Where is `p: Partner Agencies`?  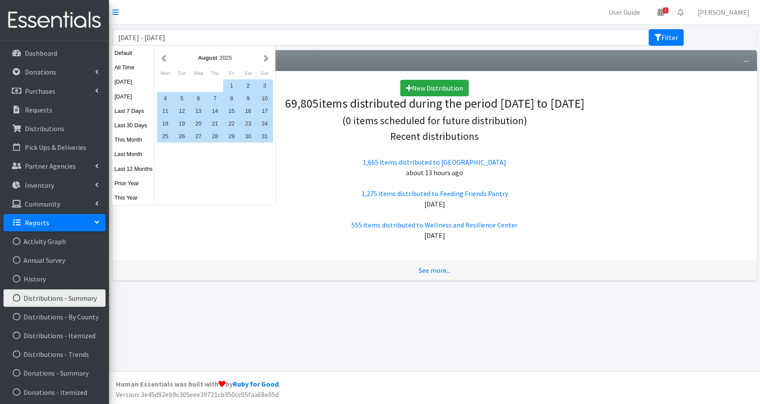 p: Partner Agencies is located at coordinates (50, 166).